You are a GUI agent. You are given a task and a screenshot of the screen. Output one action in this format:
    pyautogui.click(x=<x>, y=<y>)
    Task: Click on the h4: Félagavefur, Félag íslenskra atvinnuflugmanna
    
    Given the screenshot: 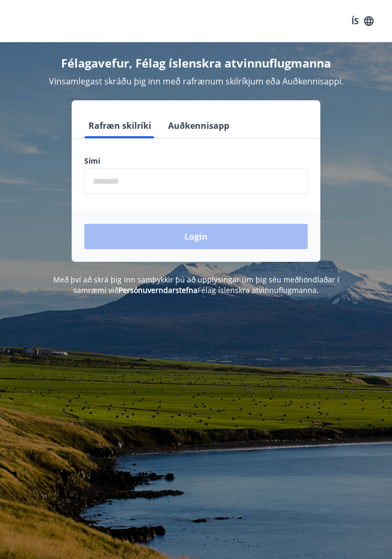 What is the action you would take?
    pyautogui.click(x=196, y=63)
    